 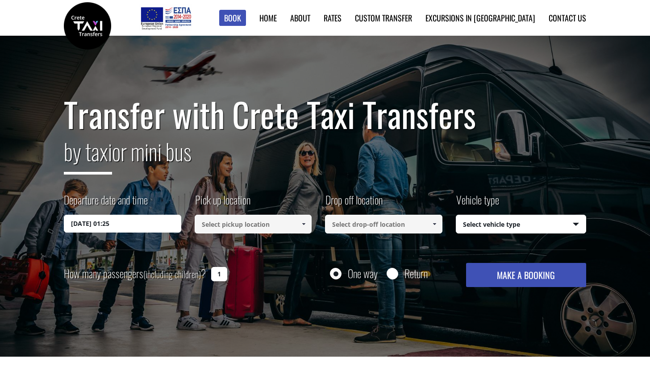 What do you see at coordinates (135, 274) in the screenshot?
I see `label: How many passengers ?` at bounding box center [135, 274].